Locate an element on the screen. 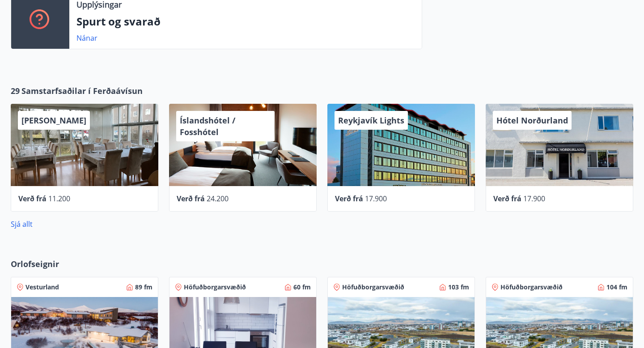 Image resolution: width=644 pixels, height=348 pixels. span: 29 is located at coordinates (15, 91).